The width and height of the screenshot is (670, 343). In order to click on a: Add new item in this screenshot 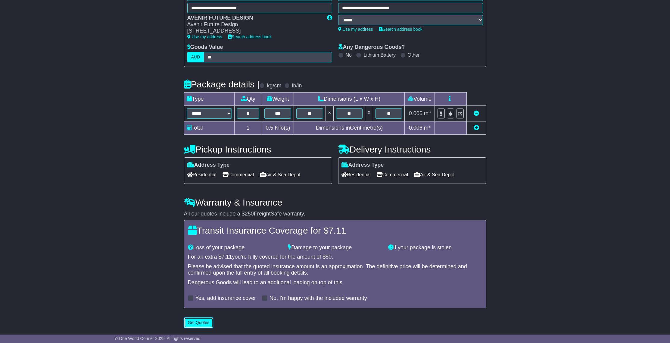, I will do `click(477, 128)`.